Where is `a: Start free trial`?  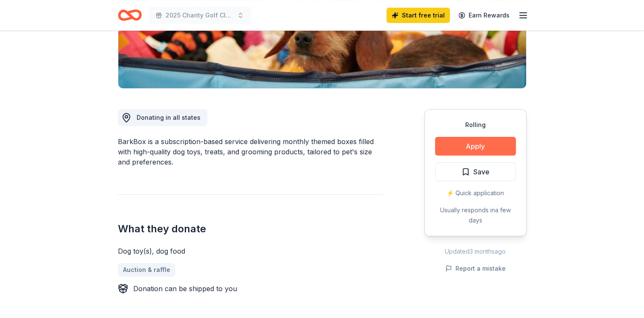 a: Start free trial is located at coordinates (418, 15).